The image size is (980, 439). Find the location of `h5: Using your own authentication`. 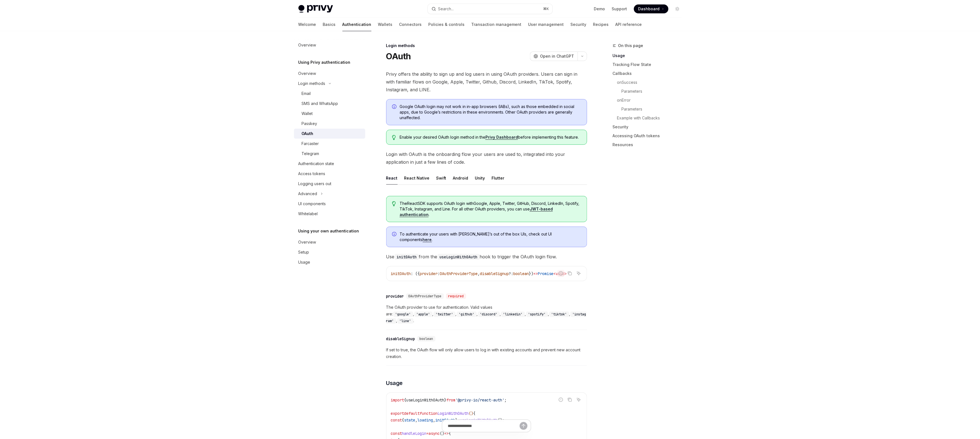

h5: Using your own authentication is located at coordinates (328, 231).